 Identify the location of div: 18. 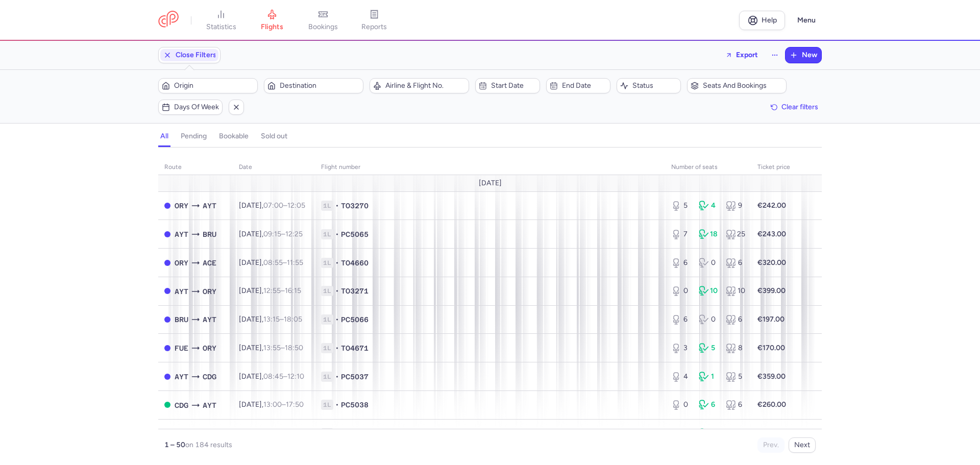
(736, 434).